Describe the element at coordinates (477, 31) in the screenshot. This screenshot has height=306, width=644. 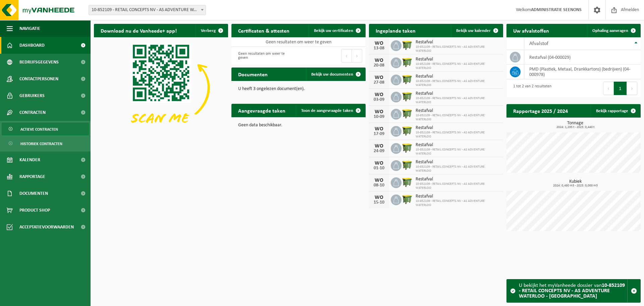
I see `a: Bekijk uw kalender` at that location.